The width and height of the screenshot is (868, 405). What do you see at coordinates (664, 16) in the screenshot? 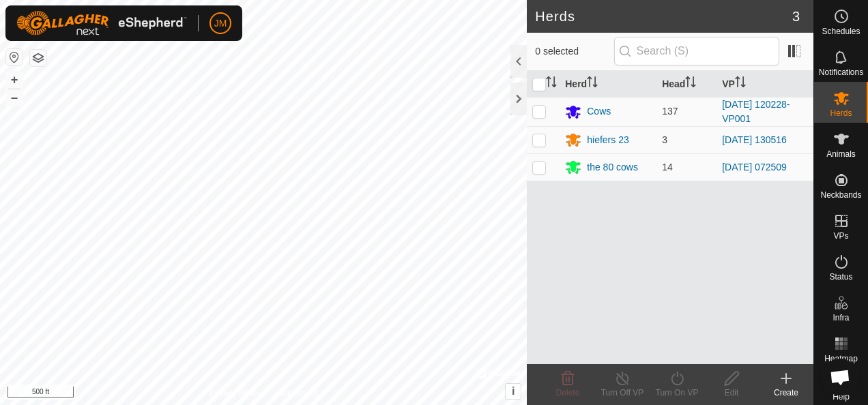
I see `h2: Herds` at bounding box center [664, 16].